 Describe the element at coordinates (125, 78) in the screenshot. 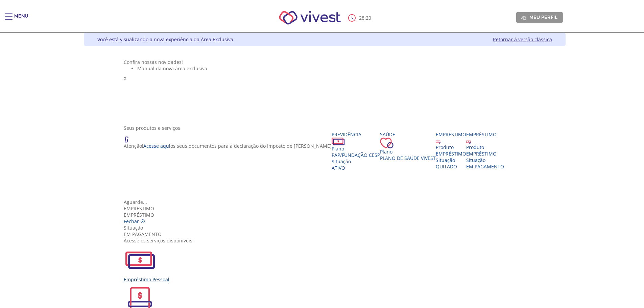

I see `span: X` at that location.